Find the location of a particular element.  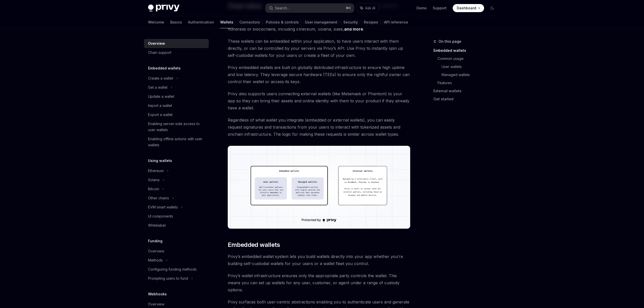

span: These wallets can be embedded within your application, to have users interact with them directly,... is located at coordinates (318, 48).